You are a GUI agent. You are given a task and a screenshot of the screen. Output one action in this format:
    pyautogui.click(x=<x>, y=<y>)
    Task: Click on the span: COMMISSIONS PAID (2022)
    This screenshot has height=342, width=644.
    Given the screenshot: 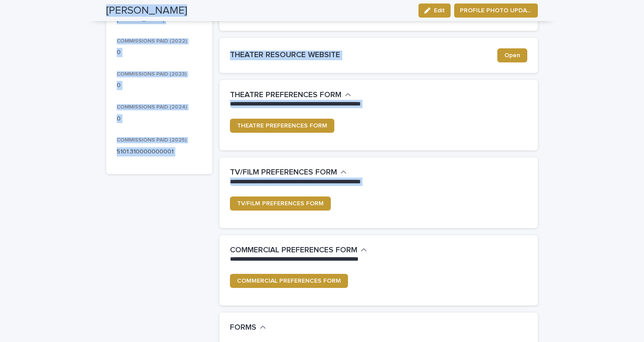 What is the action you would take?
    pyautogui.click(x=152, y=41)
    